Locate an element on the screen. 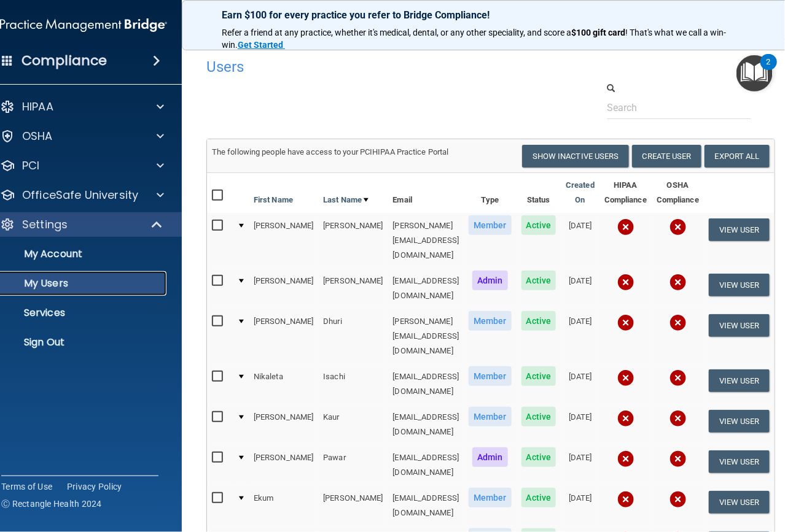  a: First Name is located at coordinates (273, 200).